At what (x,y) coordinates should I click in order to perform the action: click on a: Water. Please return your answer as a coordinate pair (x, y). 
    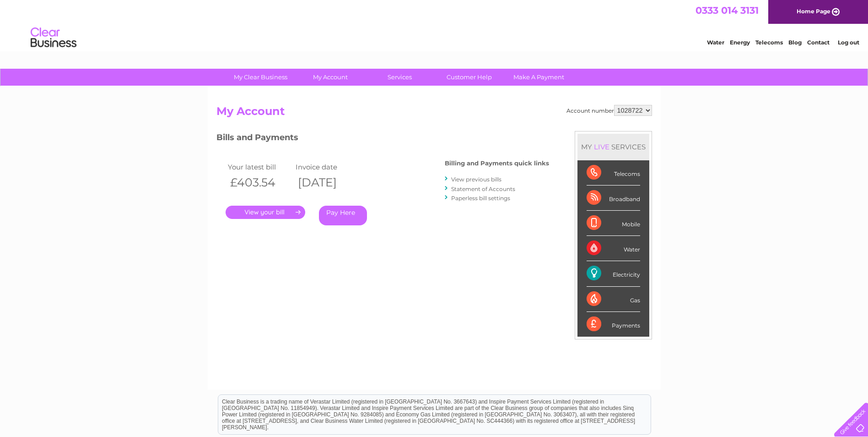
    Looking at the image, I should click on (716, 42).